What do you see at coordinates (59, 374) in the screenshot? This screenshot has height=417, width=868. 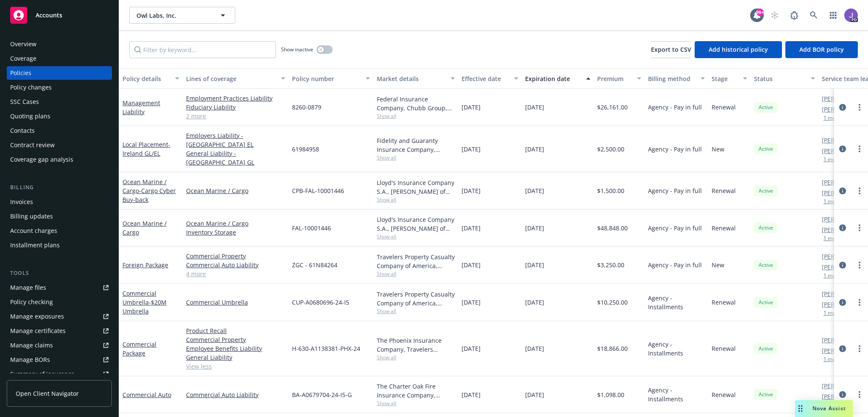 I see `a: Summary of insurance` at bounding box center [59, 374].